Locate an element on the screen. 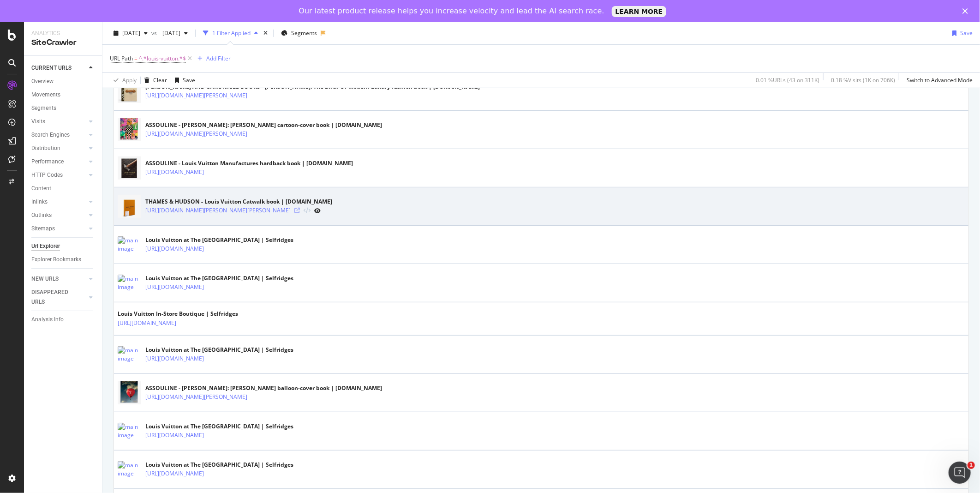  div: Movements is located at coordinates (45, 94).